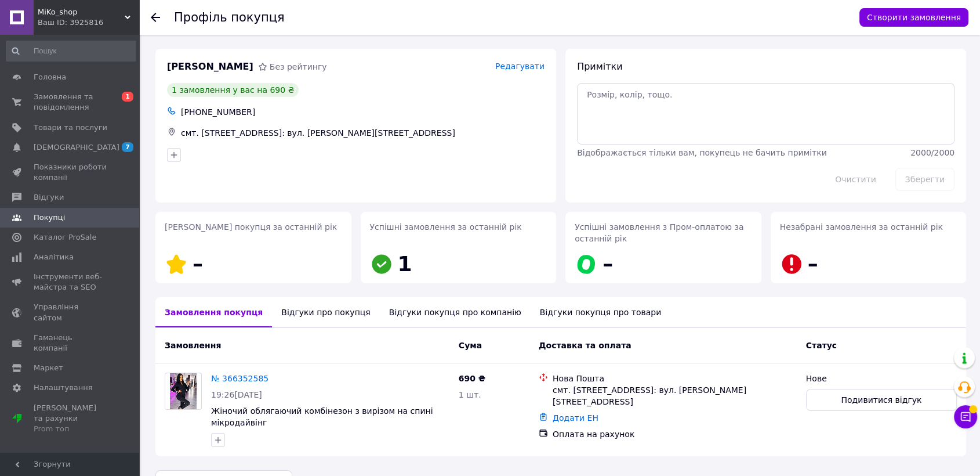  I want to click on span: Жіночий облягаючий комбінезон з вирізом на спині мікродайвінг, so click(322, 417).